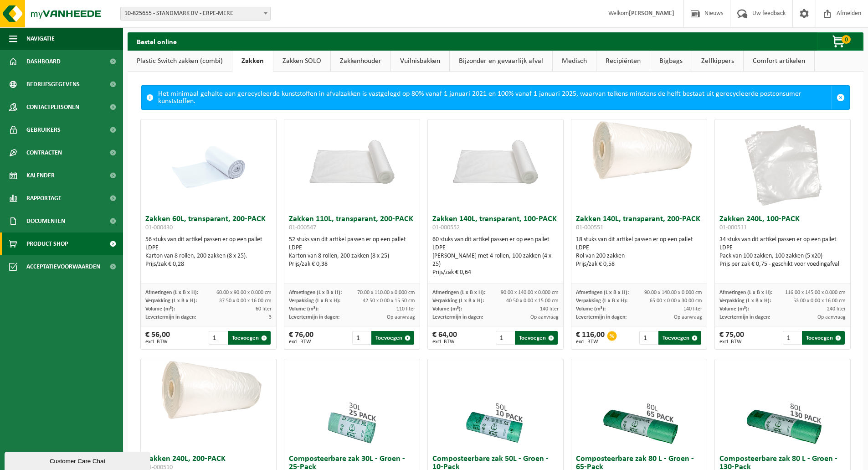  Describe the element at coordinates (446, 227) in the screenshot. I see `span: 01-000552` at that location.